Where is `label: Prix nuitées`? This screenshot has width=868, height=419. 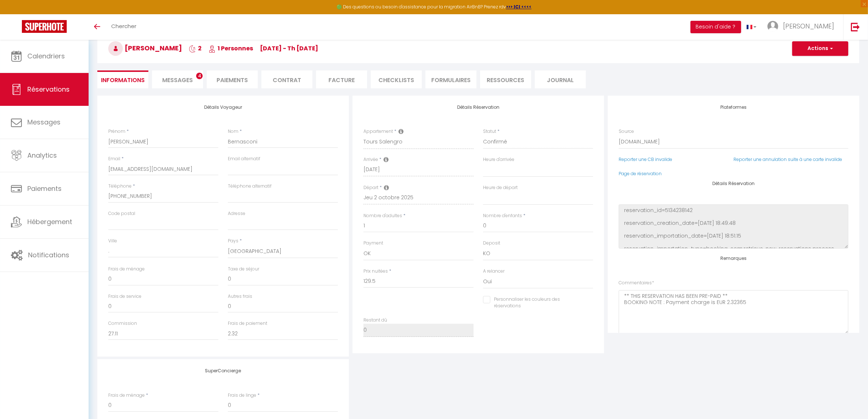 label: Prix nuitées is located at coordinates (376, 271).